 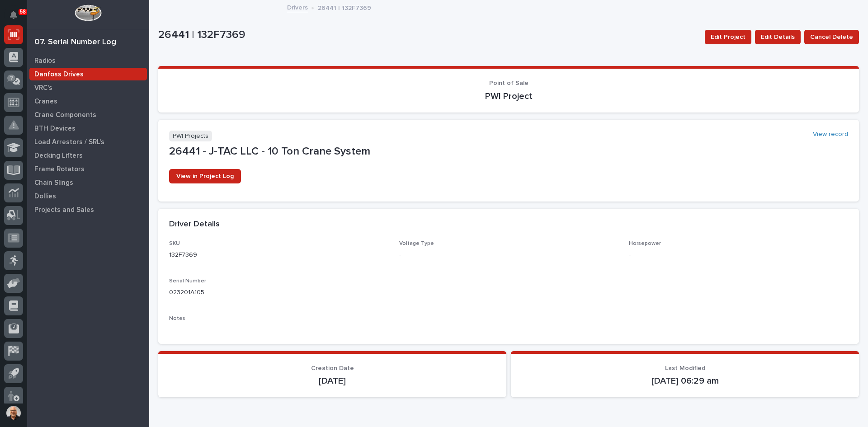 What do you see at coordinates (88, 12) in the screenshot?
I see `img: Workspace Logo` at bounding box center [88, 12].